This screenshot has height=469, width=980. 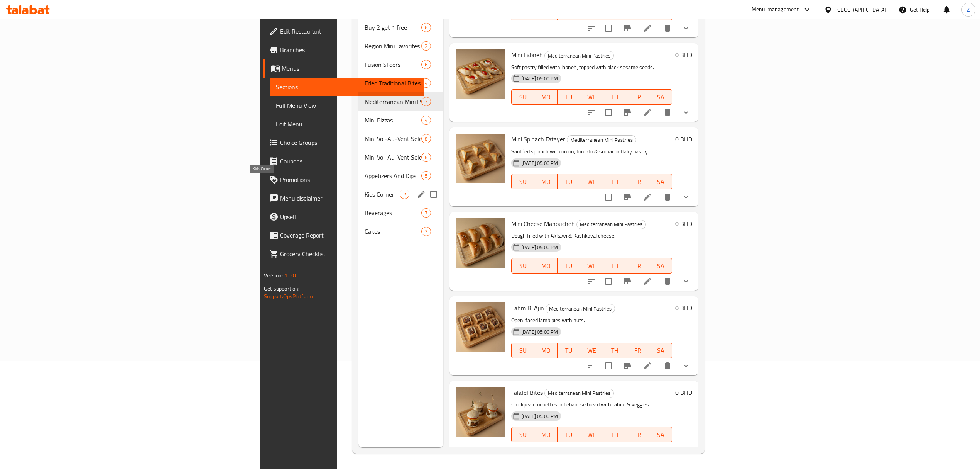 I want to click on div: Fried Traditional Bites, so click(x=392, y=83).